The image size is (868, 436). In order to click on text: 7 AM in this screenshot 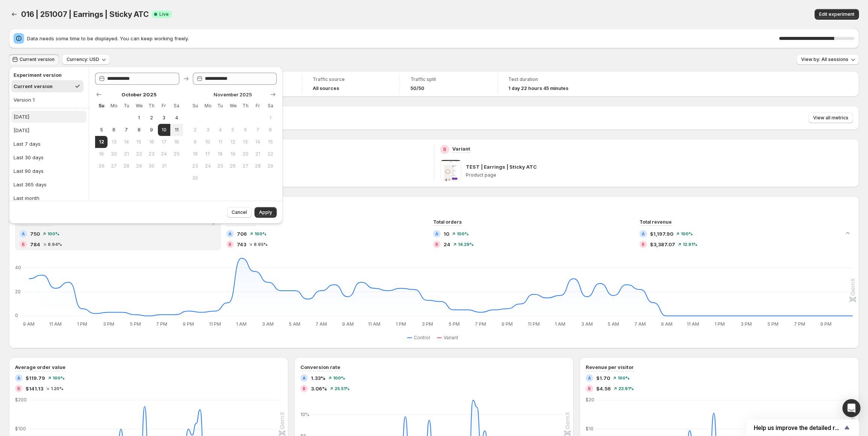, I will do `click(640, 324)`.